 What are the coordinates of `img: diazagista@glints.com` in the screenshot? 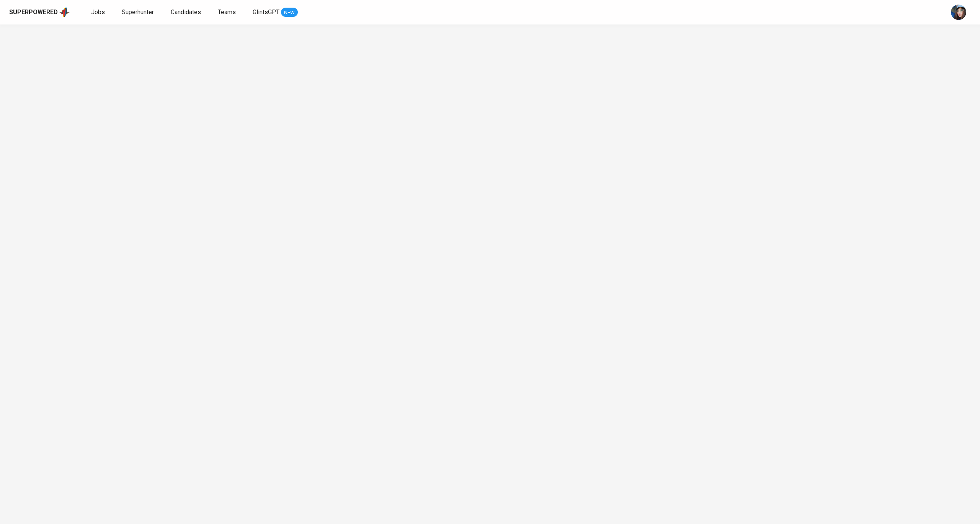 It's located at (959, 12).